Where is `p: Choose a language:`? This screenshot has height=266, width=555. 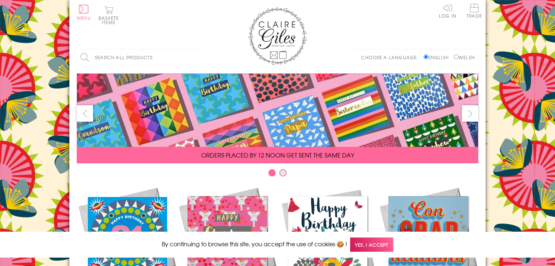 p: Choose a language: is located at coordinates (391, 57).